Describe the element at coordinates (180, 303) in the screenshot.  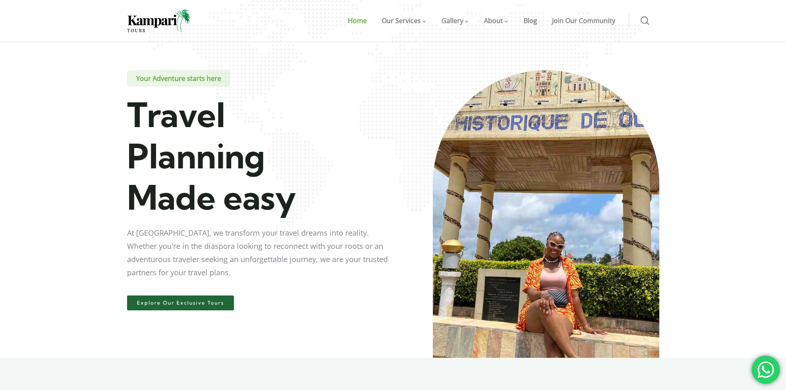
I see `span: Explore Our Exclusive Tours` at that location.